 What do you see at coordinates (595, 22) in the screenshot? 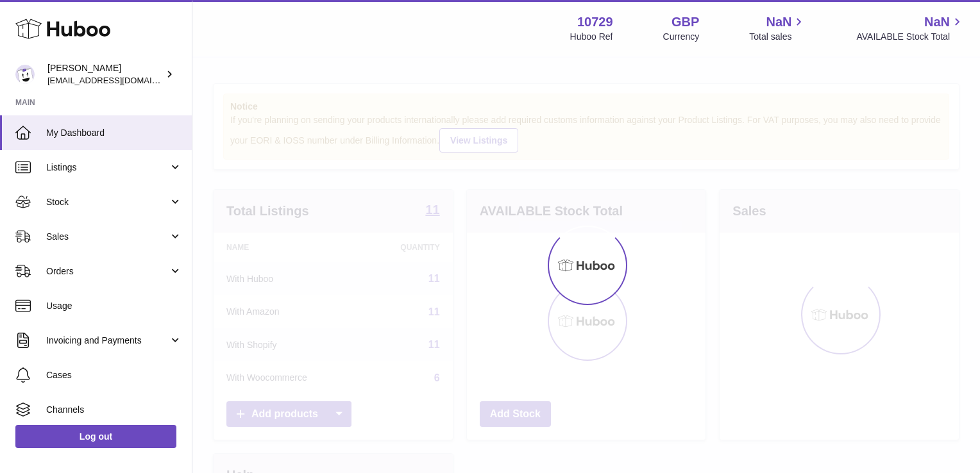
I see `strong: 10729` at bounding box center [595, 22].